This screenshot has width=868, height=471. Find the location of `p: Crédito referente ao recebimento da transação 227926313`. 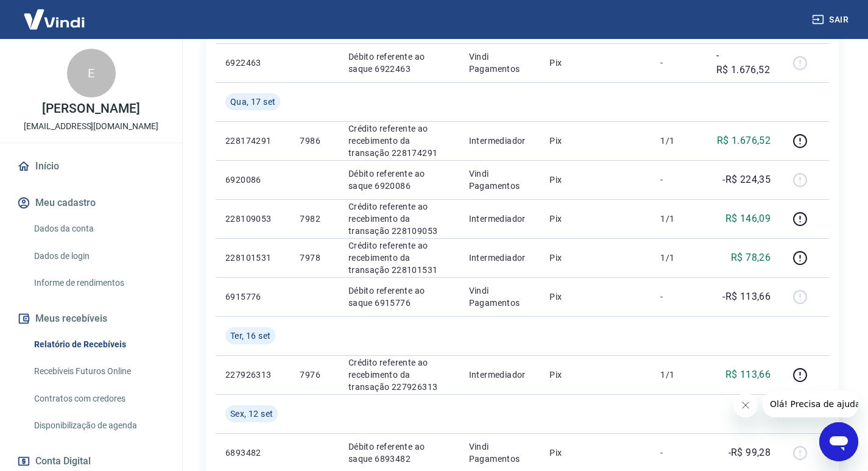

p: Crédito referente ao recebimento da transação 227926313 is located at coordinates (399, 375).